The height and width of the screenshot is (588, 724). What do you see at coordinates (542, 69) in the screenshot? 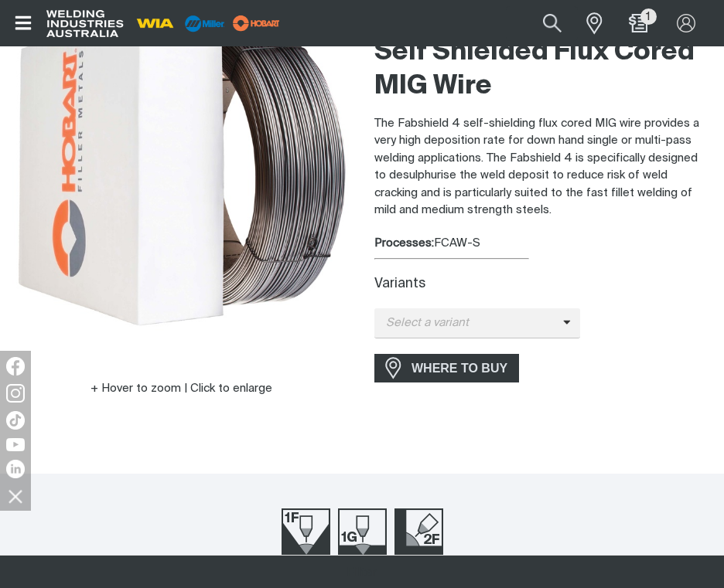
I see `h2: Self Shielded Flux Cored MIG Wire` at bounding box center [542, 69].